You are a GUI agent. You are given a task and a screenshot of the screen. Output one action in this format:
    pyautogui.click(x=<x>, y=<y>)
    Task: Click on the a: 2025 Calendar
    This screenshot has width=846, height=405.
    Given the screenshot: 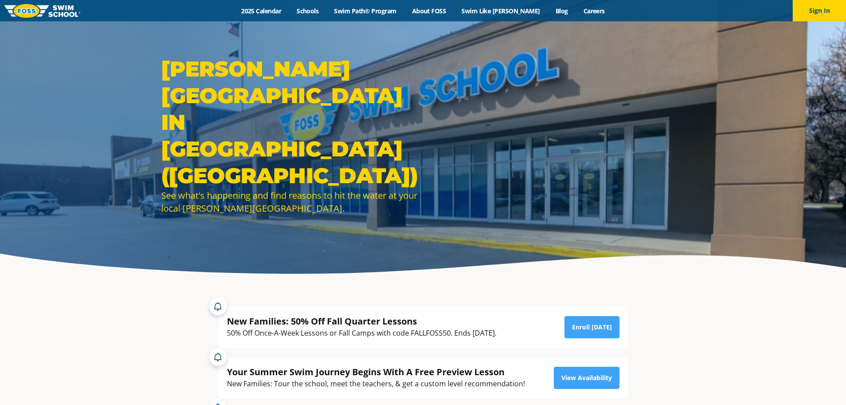 What is the action you would take?
    pyautogui.click(x=261, y=11)
    